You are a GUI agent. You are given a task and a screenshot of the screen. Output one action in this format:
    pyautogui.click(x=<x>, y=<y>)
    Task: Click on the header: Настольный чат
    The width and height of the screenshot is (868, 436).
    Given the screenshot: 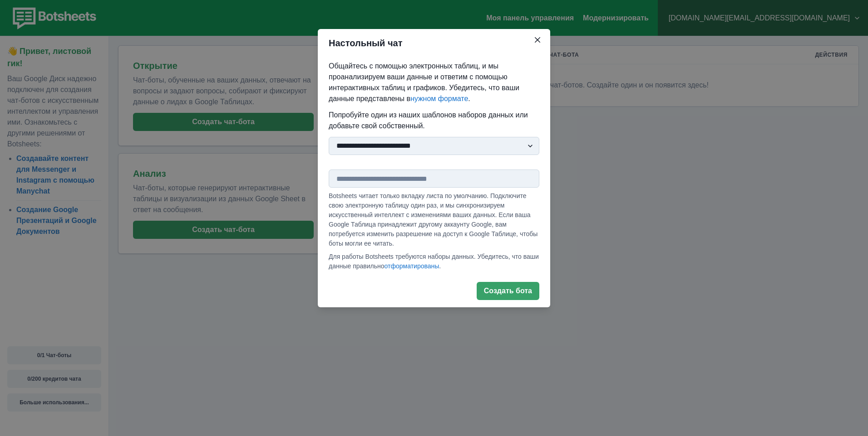 What is the action you would take?
    pyautogui.click(x=434, y=43)
    